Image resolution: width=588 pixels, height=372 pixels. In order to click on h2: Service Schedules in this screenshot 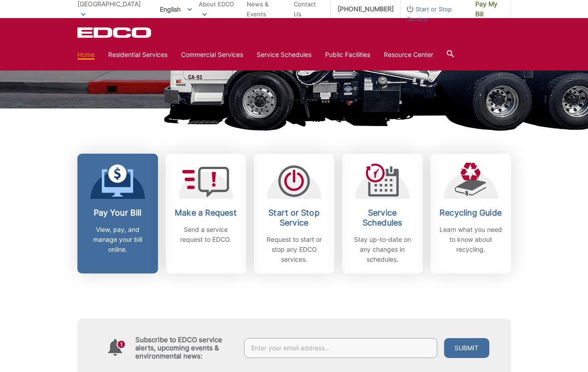, I will do `click(383, 218)`.